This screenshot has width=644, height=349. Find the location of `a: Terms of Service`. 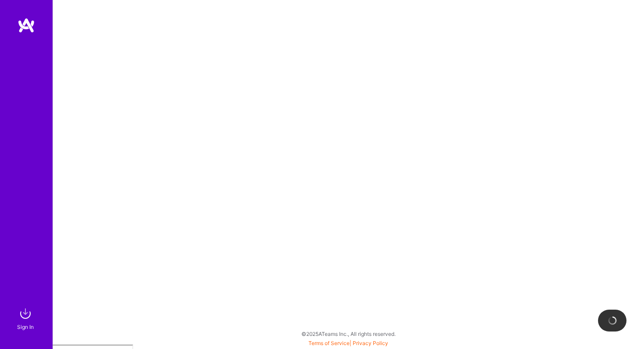

a: Terms of Service is located at coordinates (329, 343).